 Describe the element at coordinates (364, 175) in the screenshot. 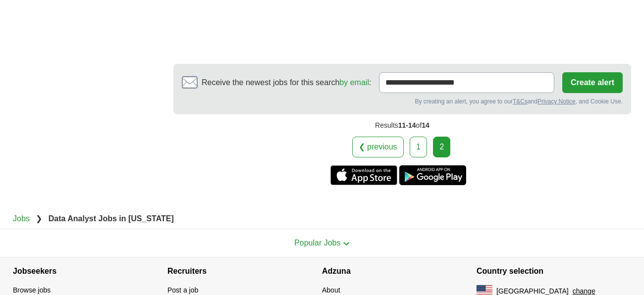

I see `a: Get the iPhone app` at that location.